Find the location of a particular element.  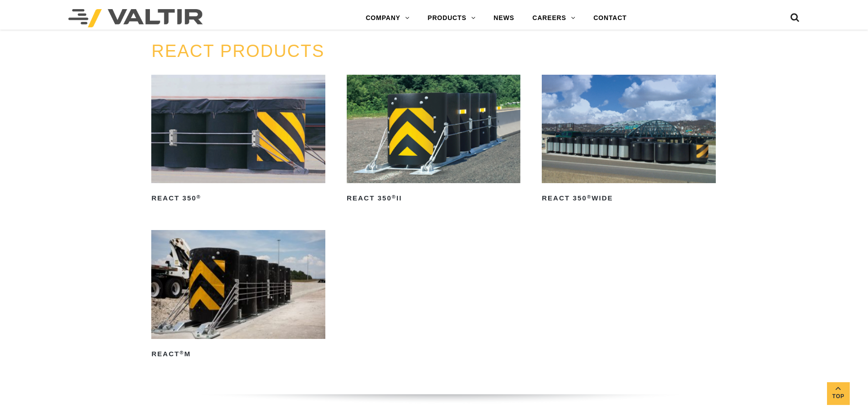

a: NEWS is located at coordinates (503, 18).